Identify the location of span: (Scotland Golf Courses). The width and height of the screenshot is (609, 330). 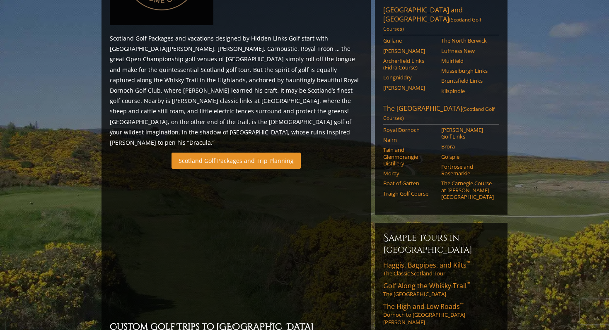
(438, 113).